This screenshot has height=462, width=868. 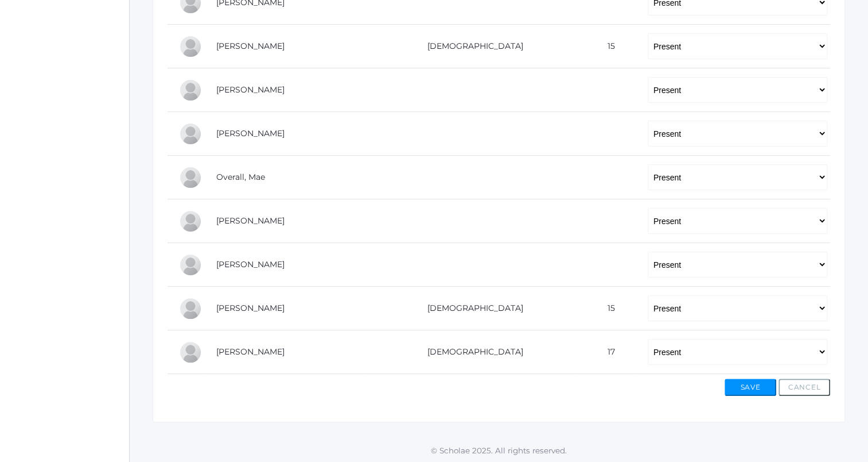 What do you see at coordinates (241, 177) in the screenshot?
I see `a: Overall, Mae` at bounding box center [241, 177].